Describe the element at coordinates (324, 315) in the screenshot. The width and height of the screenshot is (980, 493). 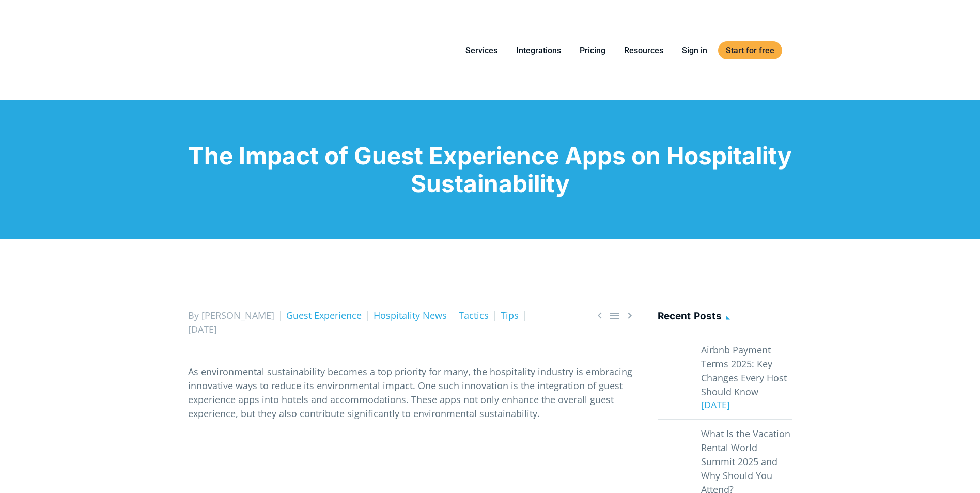
I see `a: Guest Experience` at that location.